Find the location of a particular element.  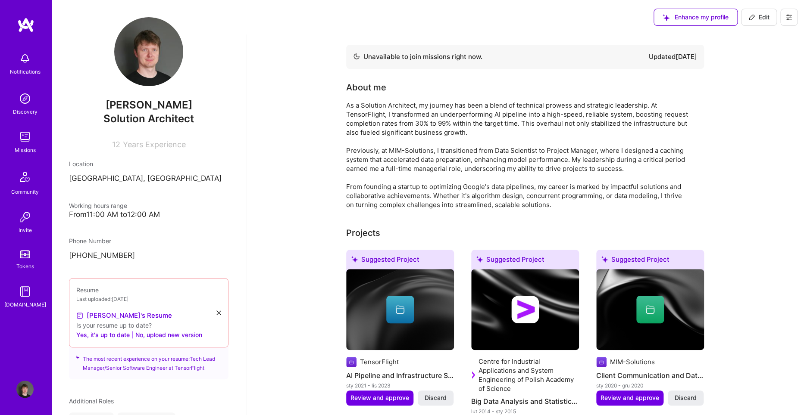

i: icon Close is located at coordinates (218, 313).